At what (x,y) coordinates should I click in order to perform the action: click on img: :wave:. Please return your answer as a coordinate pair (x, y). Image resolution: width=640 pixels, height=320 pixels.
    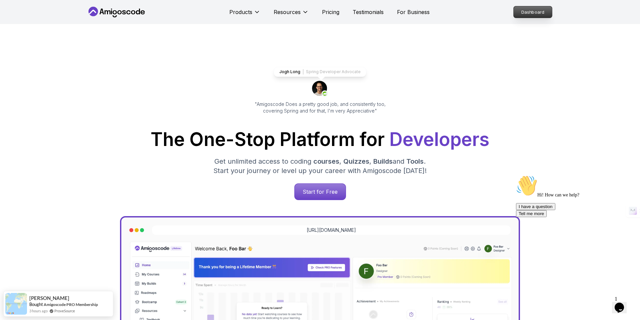
    Looking at the image, I should click on (13, 13).